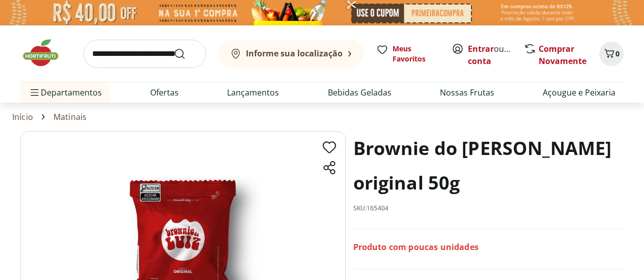 This screenshot has height=280, width=644. Describe the element at coordinates (45, 53) in the screenshot. I see `img: Hortifruti` at that location.